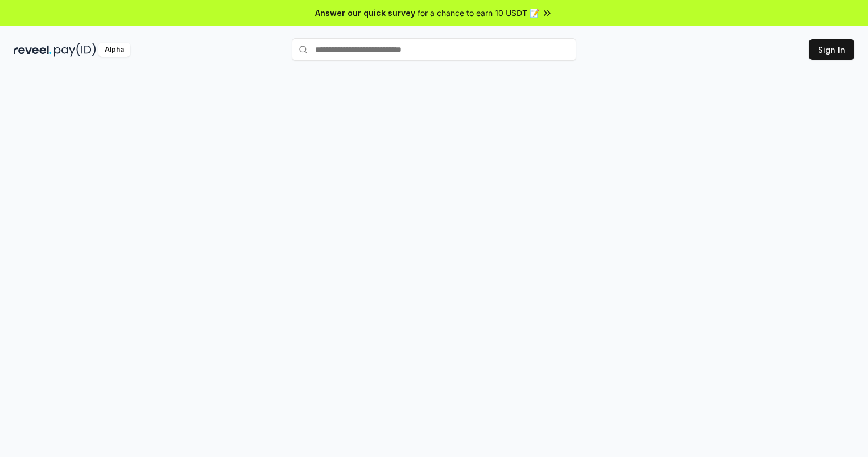 The width and height of the screenshot is (868, 457). I want to click on span: Answer our quick survey, so click(365, 13).